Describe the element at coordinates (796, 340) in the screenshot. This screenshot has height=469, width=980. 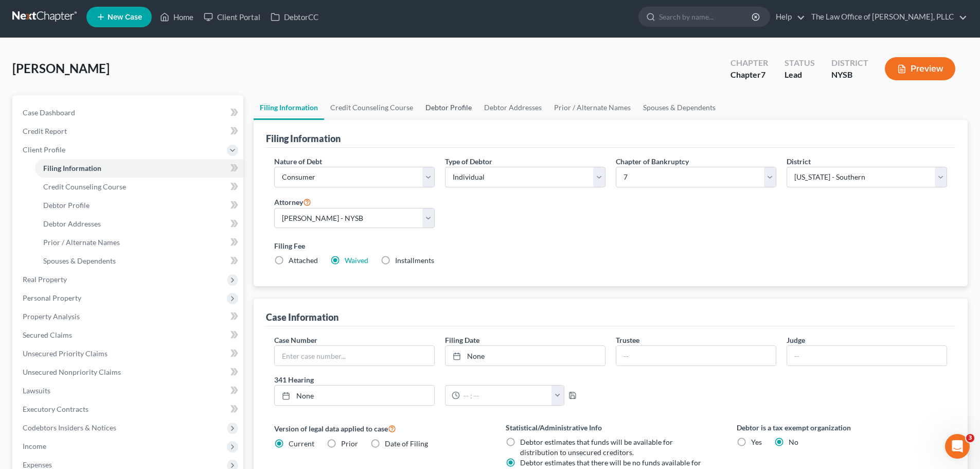
I see `label: Judge` at that location.